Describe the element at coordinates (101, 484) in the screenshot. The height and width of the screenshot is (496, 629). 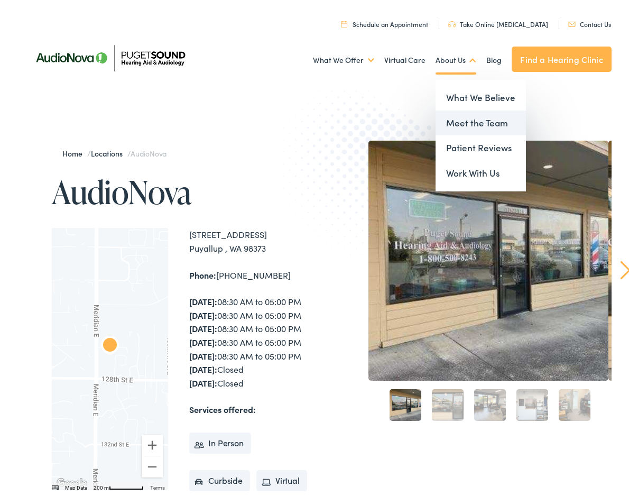
I see `span: 200 m` at that location.